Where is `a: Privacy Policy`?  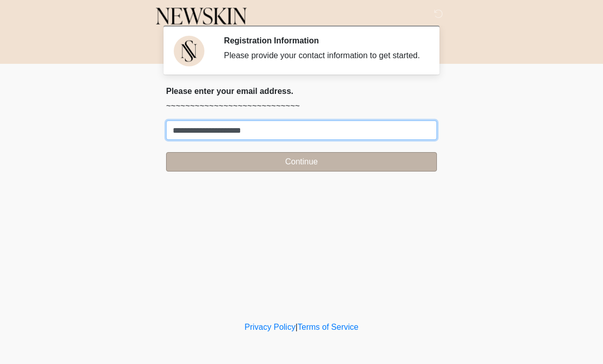
a: Privacy Policy is located at coordinates (270, 327).